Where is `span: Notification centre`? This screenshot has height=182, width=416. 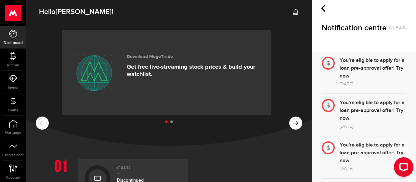
span: Notification centre is located at coordinates (354, 28).